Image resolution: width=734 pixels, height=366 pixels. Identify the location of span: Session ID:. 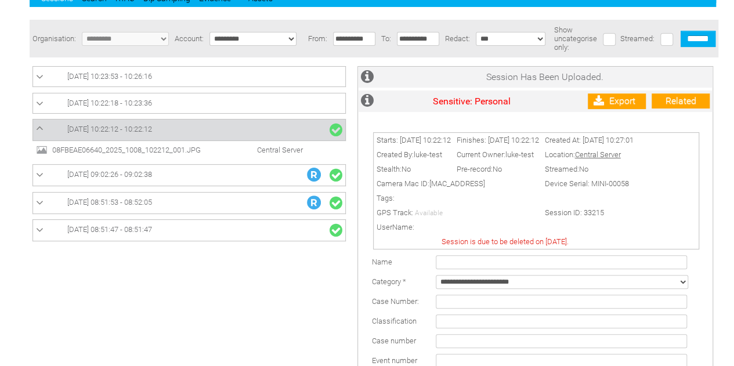
(564, 213).